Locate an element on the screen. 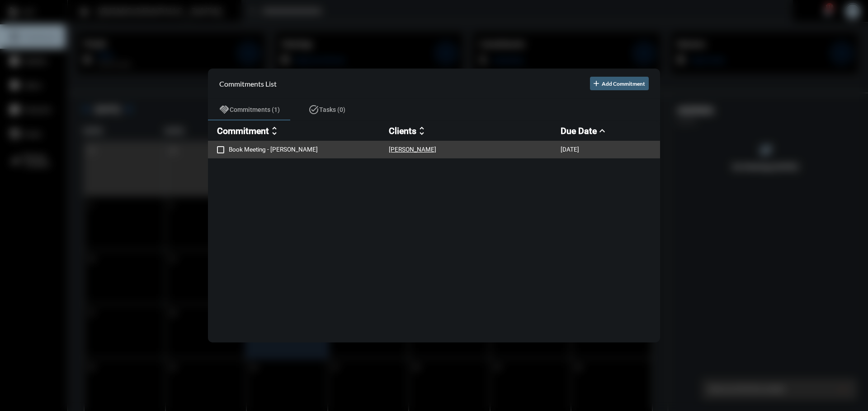 The image size is (868, 411). h2: Due Date is located at coordinates (578, 131).